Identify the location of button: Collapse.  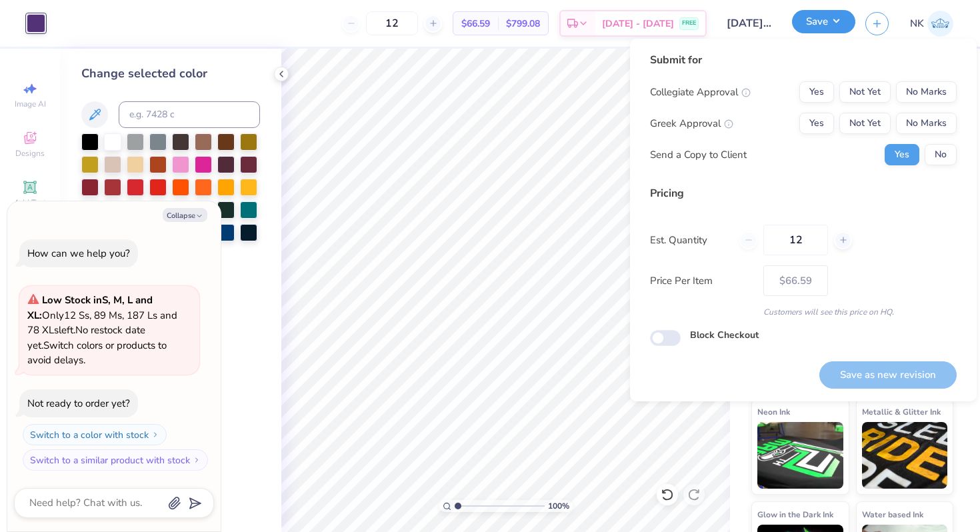
(184, 215).